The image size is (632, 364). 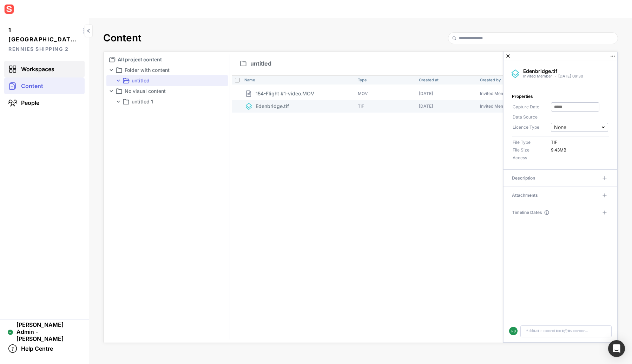 What do you see at coordinates (531, 150) in the screenshot?
I see `div: File Size` at bounding box center [531, 150].